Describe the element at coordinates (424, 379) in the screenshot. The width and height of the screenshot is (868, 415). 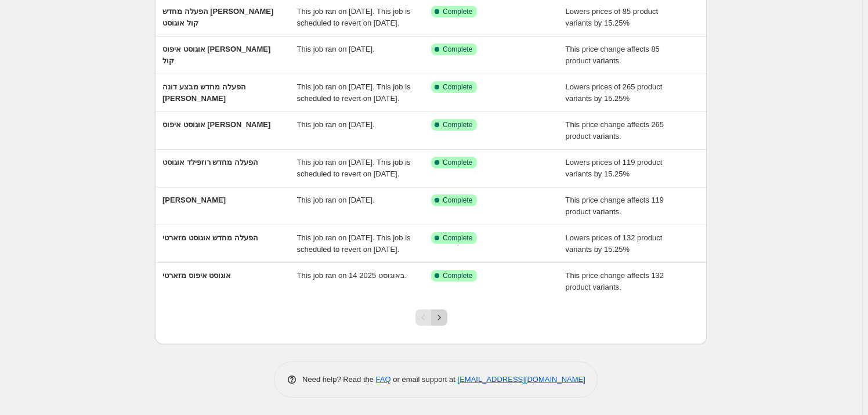
I see `span: or email support at` at that location.